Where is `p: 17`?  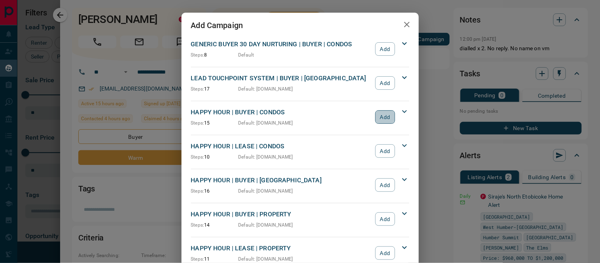
p: 17 is located at coordinates (215, 89).